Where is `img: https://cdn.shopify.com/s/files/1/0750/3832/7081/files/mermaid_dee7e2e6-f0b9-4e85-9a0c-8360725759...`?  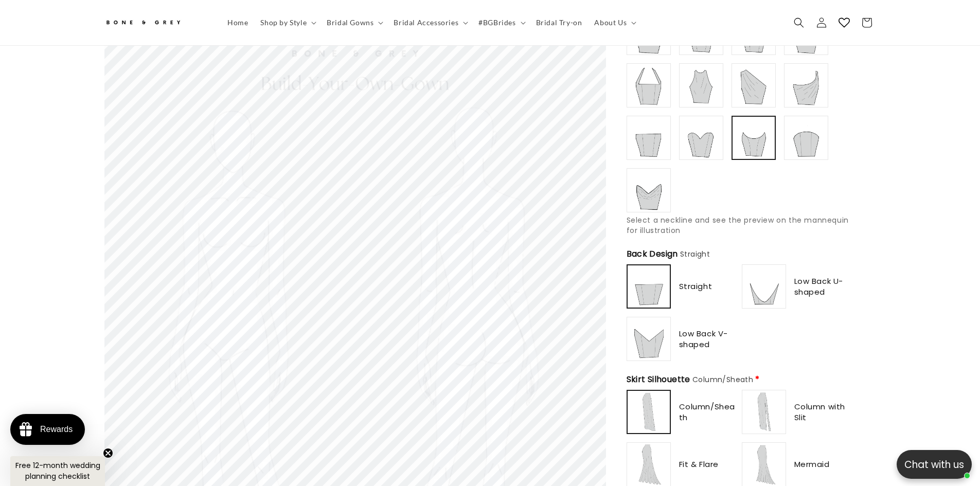
img: https://cdn.shopify.com/s/files/1/0750/3832/7081/files/mermaid_dee7e2e6-f0b9-4e85-9a0c-8360725759... is located at coordinates (764, 465).